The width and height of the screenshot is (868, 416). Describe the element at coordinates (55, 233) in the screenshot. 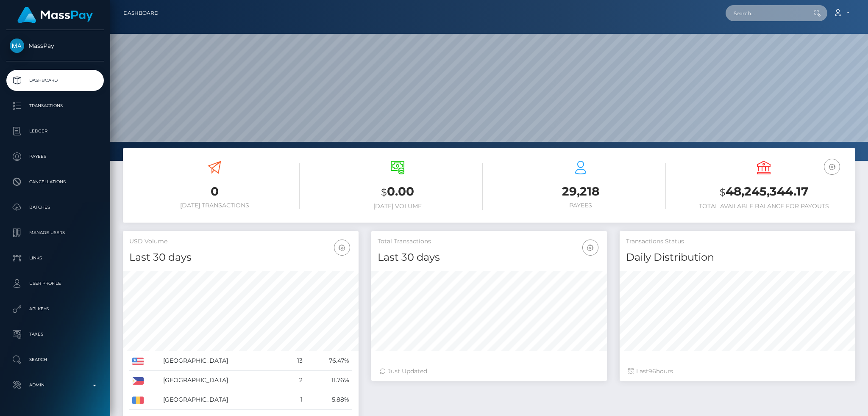

I see `a: Manage Users` at that location.